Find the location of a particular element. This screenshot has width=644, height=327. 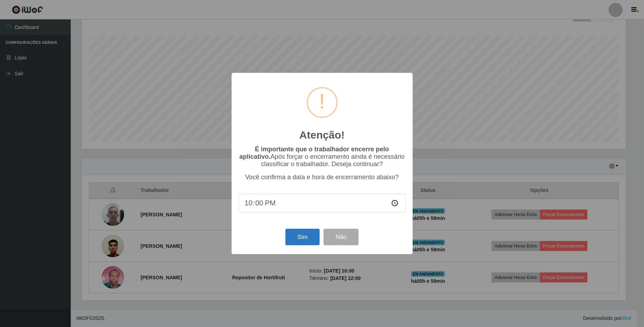

p: Você confirma a data e hora de encerramento abaixo? is located at coordinates (322, 177).